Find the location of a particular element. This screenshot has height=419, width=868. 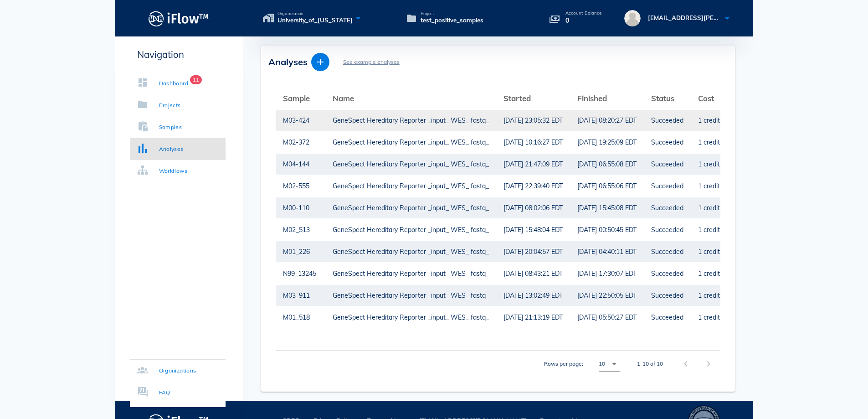

div: Samples is located at coordinates (170, 127).